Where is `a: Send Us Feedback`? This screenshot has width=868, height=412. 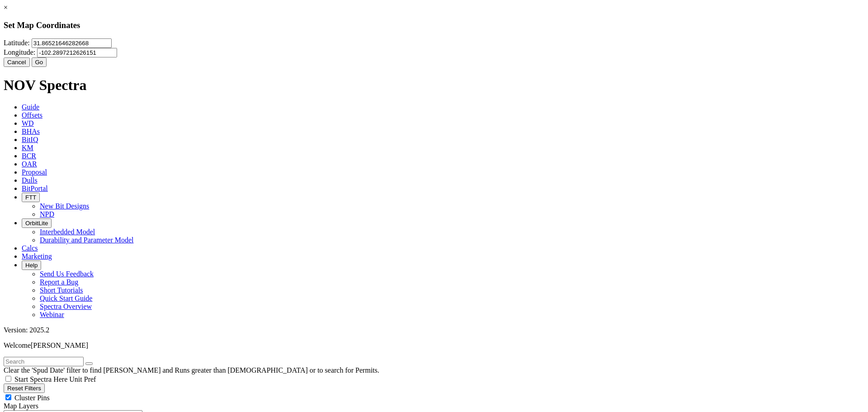 a: Send Us Feedback is located at coordinates (66, 273).